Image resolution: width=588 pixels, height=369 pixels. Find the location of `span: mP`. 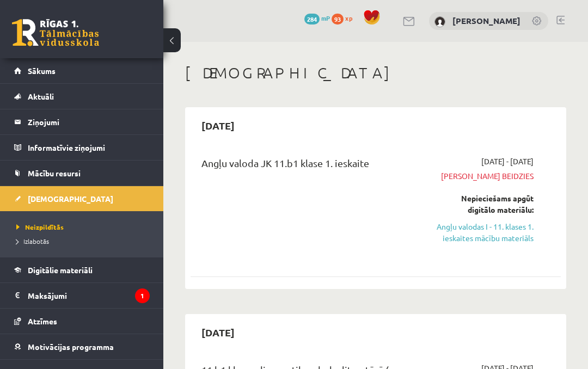

span: mP is located at coordinates (326, 18).